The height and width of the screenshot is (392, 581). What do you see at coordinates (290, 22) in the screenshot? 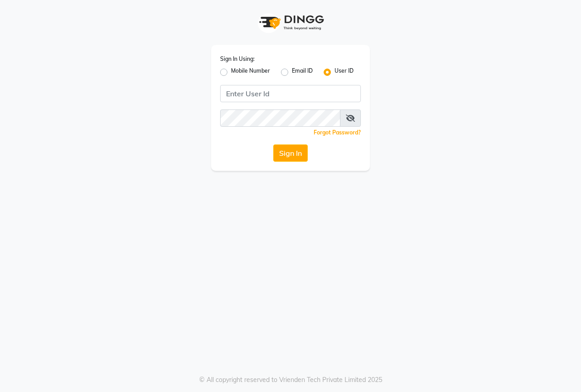
I see `img: logo1.svg` at bounding box center [290, 22].